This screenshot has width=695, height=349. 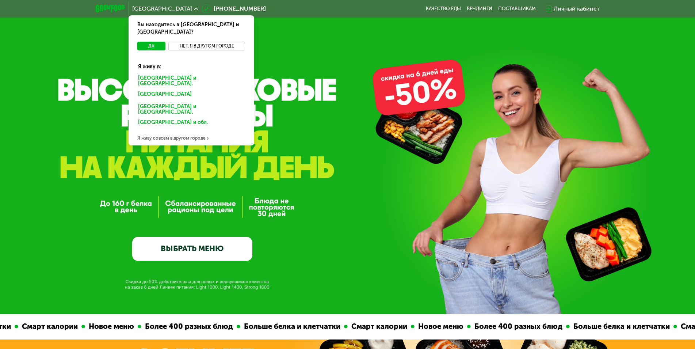 I want to click on a: Вендинги, so click(x=479, y=9).